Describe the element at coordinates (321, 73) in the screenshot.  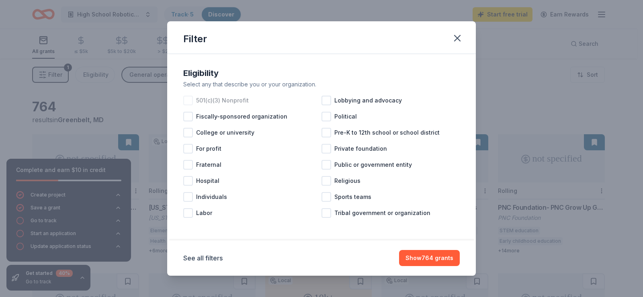
I see `div: Eligibility` at that location.